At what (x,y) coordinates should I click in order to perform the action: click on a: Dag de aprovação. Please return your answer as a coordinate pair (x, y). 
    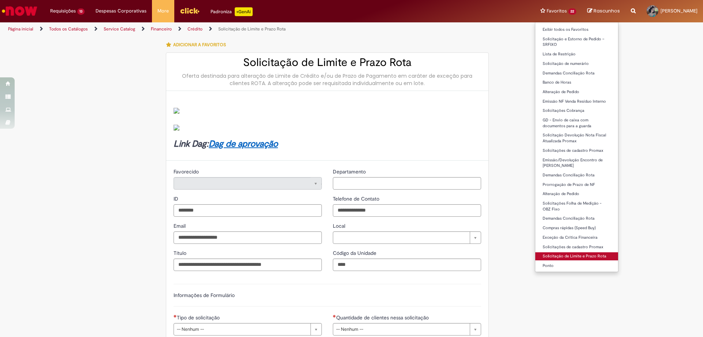
    Looking at the image, I should click on (243, 144).